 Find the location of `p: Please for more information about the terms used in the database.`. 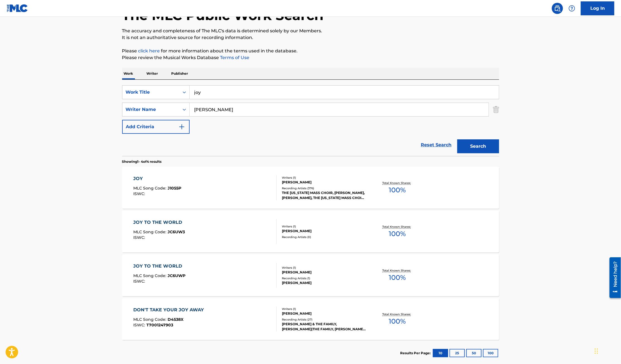

p: Please for more information about the terms used in the database. is located at coordinates (310, 51).